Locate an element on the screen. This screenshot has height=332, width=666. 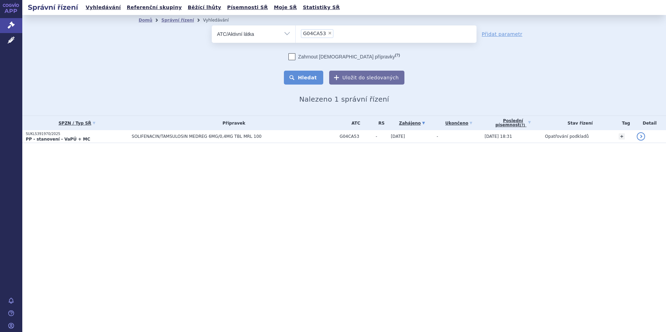
input: G04CA53 is located at coordinates (337, 33).